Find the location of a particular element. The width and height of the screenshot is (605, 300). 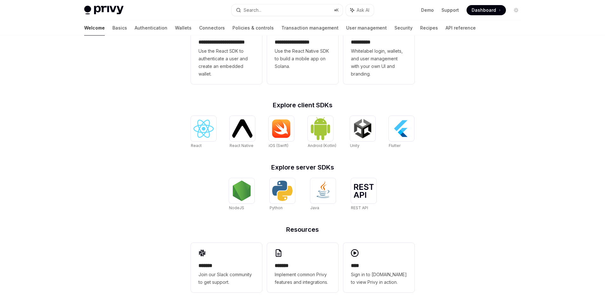

a: Support is located at coordinates (450, 10).